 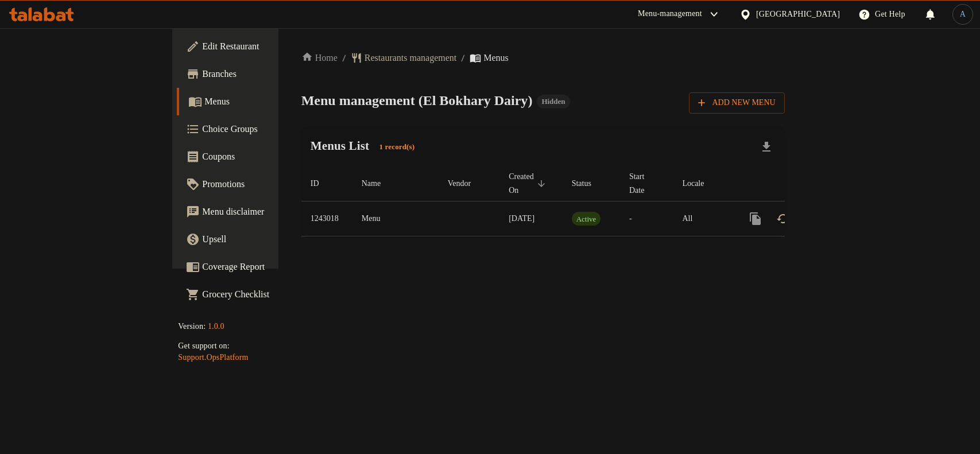 I want to click on span: Menu disclaimer, so click(x=264, y=212).